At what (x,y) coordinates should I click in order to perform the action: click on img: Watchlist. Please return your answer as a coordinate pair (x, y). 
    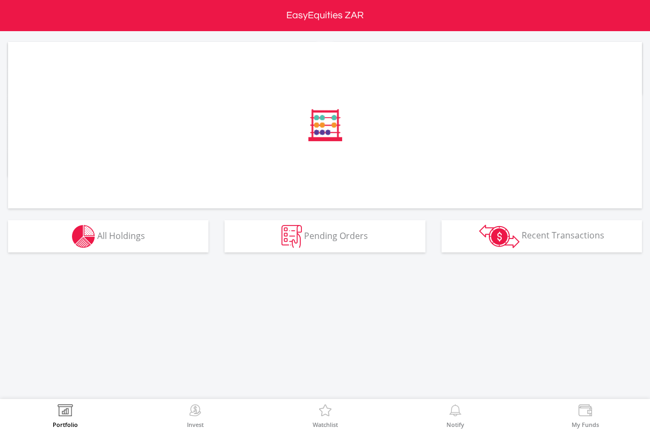
    Looking at the image, I should click on (325, 412).